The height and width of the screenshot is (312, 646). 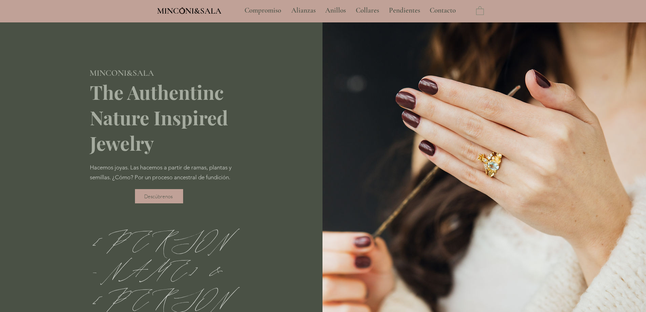 I want to click on span: Descúbrenos, so click(x=158, y=196).